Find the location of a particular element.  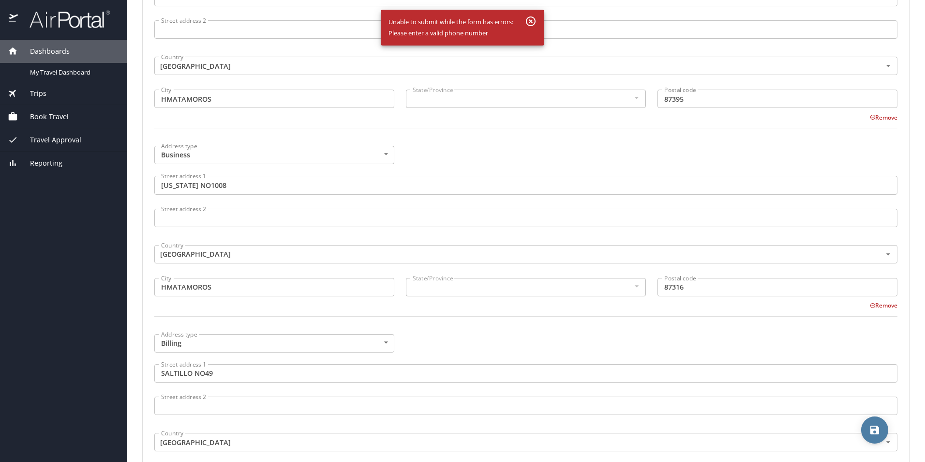

span: Reporting is located at coordinates (40, 163).